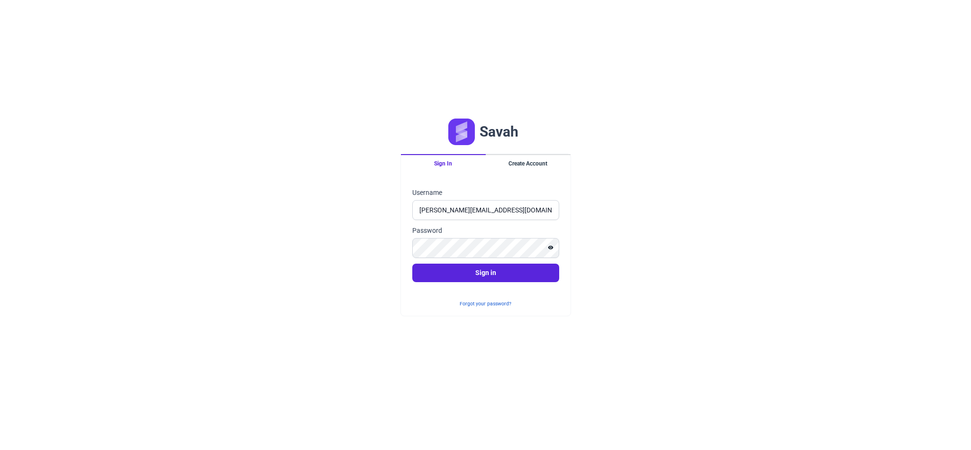 The image size is (971, 450). I want to click on h1: Savah, so click(499, 131).